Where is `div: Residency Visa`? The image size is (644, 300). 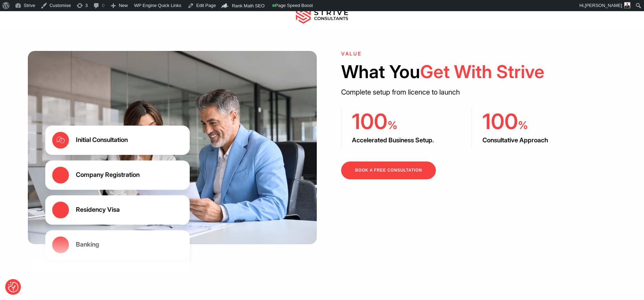 div: Residency Visa is located at coordinates (98, 210).